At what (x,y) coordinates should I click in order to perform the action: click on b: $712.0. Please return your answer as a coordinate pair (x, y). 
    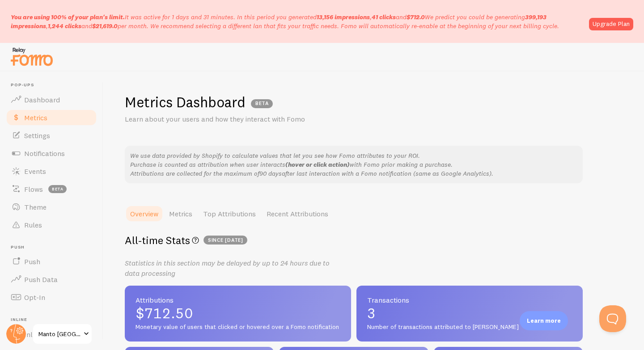
    Looking at the image, I should click on (416, 17).